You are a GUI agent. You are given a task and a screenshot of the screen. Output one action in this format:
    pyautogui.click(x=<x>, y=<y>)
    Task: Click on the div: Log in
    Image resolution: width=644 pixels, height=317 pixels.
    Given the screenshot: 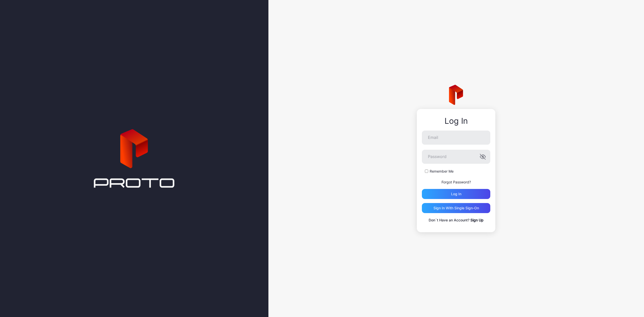 What is the action you would take?
    pyautogui.click(x=456, y=194)
    